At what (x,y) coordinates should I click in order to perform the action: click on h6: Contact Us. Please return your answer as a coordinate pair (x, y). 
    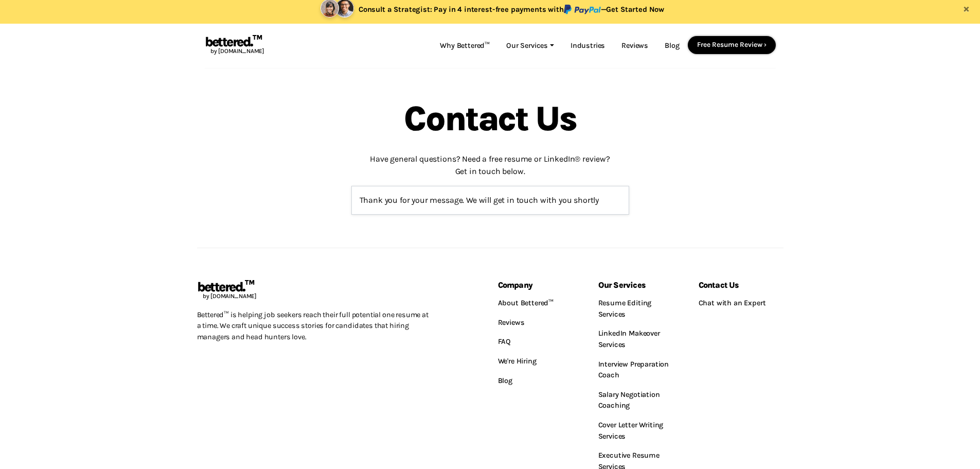
    Looking at the image, I should click on (741, 286).